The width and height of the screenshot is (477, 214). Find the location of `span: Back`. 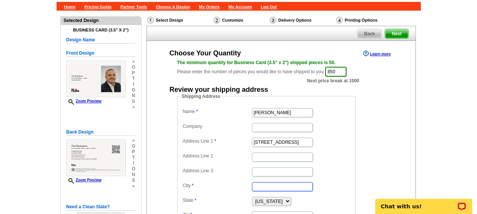

span: Back is located at coordinates (370, 34).